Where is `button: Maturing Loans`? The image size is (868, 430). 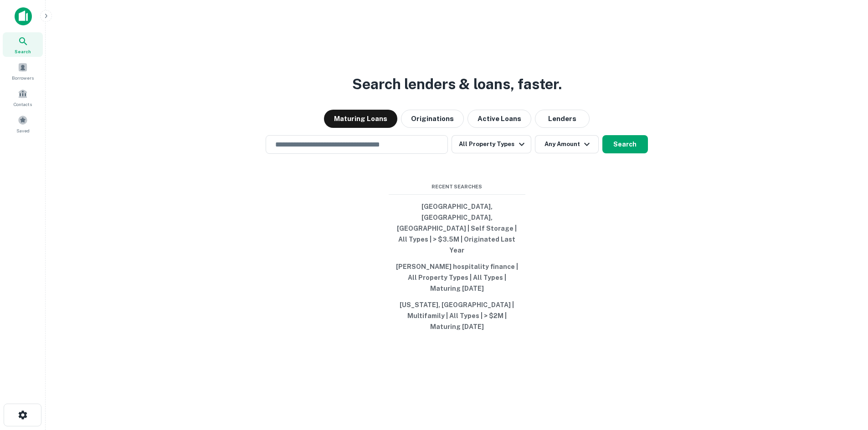
button: Maturing Loans is located at coordinates (360, 119).